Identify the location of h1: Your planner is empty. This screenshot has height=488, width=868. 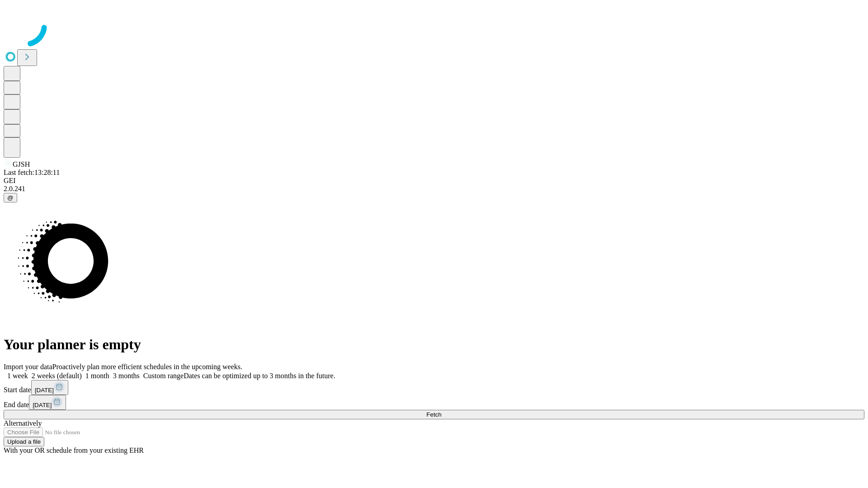
(434, 344).